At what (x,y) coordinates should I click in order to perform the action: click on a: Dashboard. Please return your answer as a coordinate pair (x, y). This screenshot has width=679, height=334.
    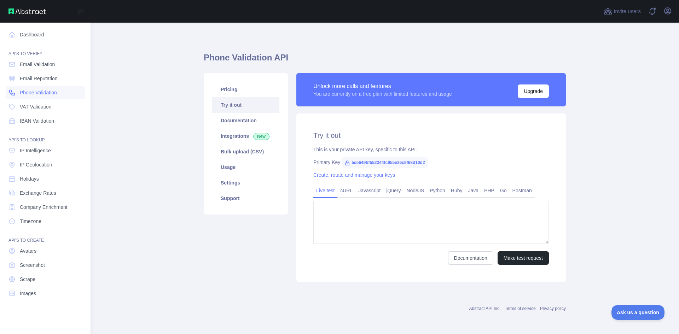
    Looking at the image, I should click on (45, 35).